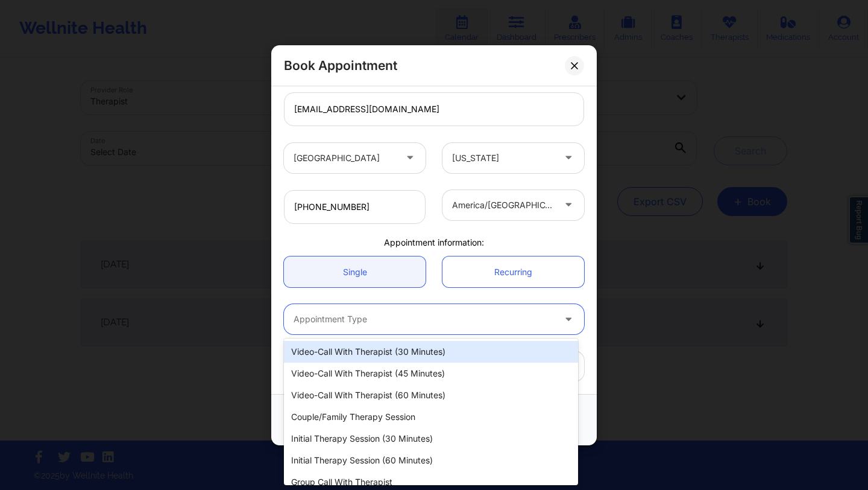 Image resolution: width=868 pixels, height=490 pixels. What do you see at coordinates (434, 109) in the screenshot?
I see `input: Patient's Email` at bounding box center [434, 109].